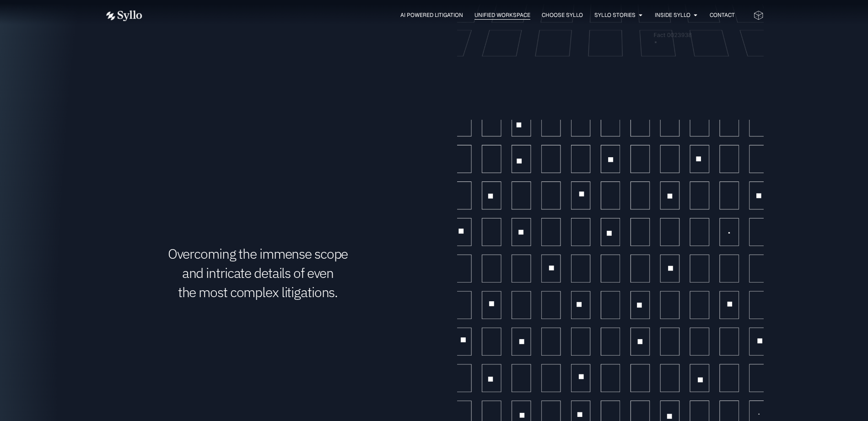 The width and height of the screenshot is (868, 421). Describe the element at coordinates (722, 15) in the screenshot. I see `a: Contact` at that location.